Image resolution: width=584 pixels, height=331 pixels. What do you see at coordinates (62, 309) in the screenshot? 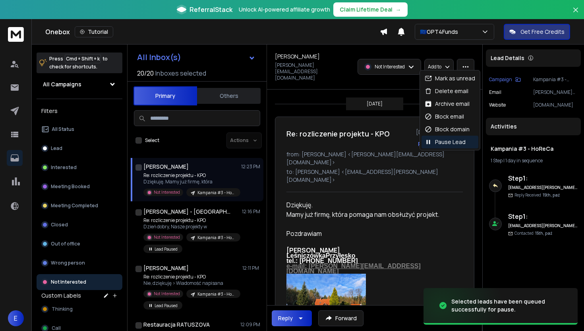
I see `span: Thinking` at bounding box center [62, 309].